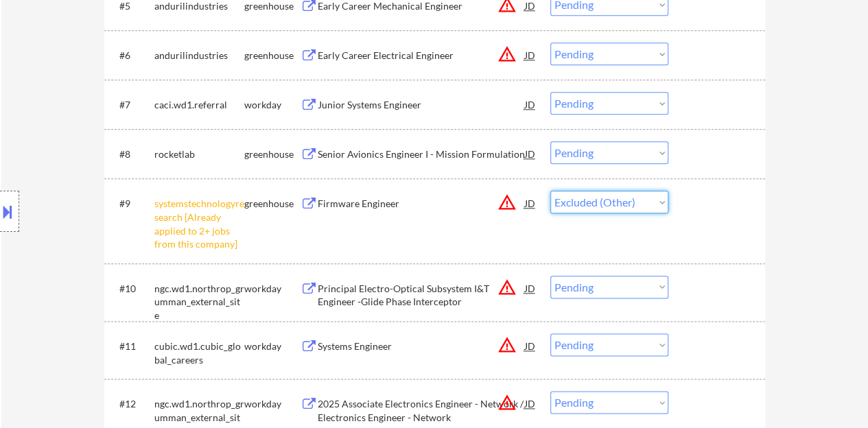 This screenshot has width=868, height=428. I want to click on div: cubic.wd1.cubic_global_careers, so click(199, 353).